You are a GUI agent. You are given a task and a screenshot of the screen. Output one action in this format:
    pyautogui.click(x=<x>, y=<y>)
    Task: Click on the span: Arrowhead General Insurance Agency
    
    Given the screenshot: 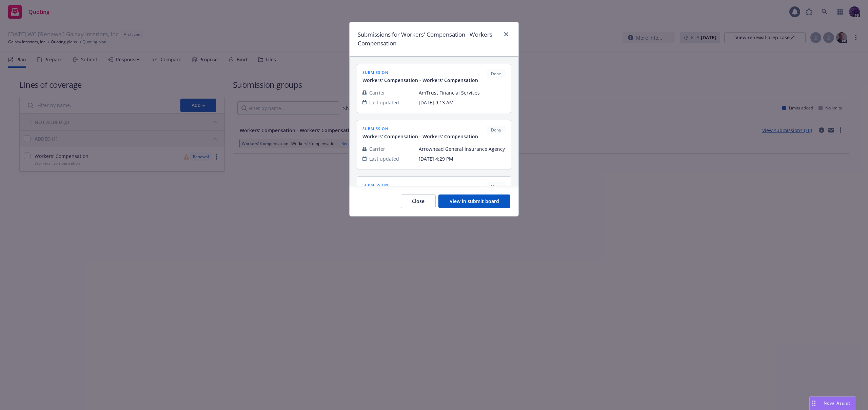 What is the action you would take?
    pyautogui.click(x=462, y=149)
    